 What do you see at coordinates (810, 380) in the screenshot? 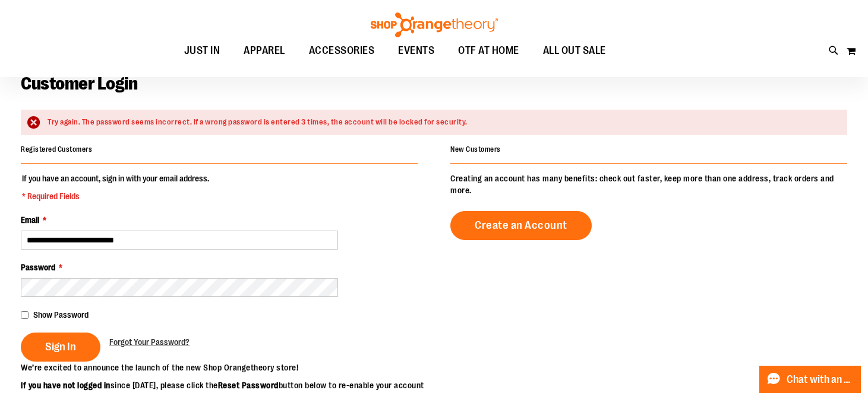
I see `button: Chat with an Expert` at bounding box center [810, 380].